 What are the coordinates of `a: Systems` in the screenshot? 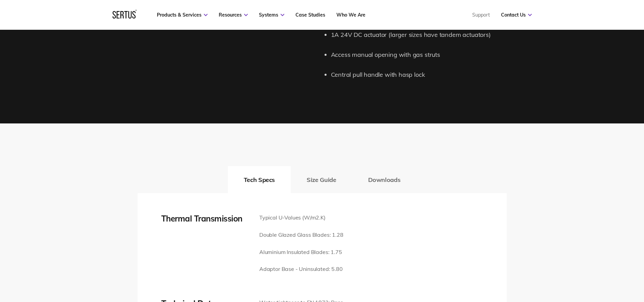 It's located at (271, 15).